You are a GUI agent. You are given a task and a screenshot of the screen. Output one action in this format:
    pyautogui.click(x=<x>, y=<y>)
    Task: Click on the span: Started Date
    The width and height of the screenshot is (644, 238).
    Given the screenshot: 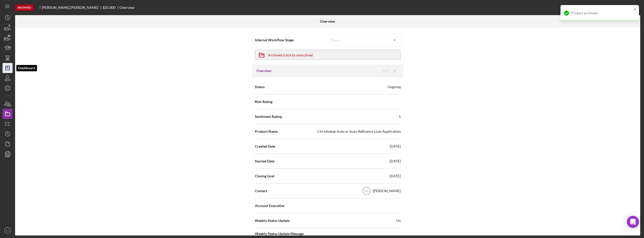 What is the action you would take?
    pyautogui.click(x=264, y=161)
    